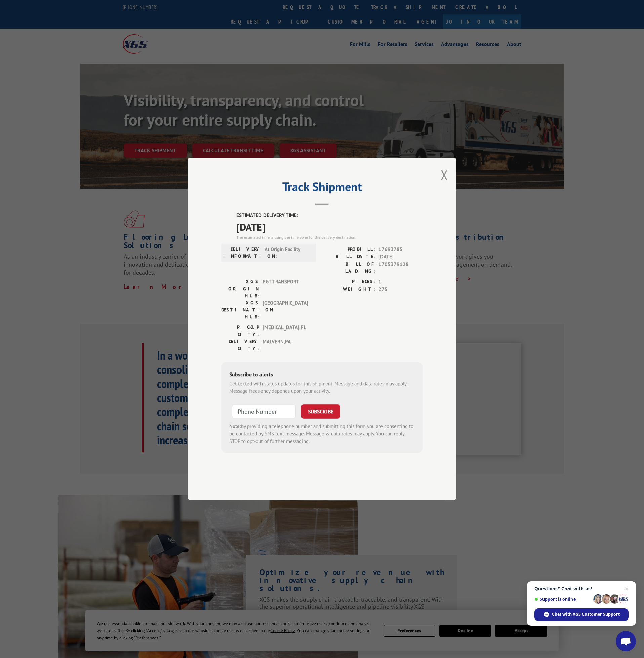 The image size is (644, 658). What do you see at coordinates (242, 252) in the screenshot?
I see `label: DELIVERY INFORMATION:` at bounding box center [242, 252].